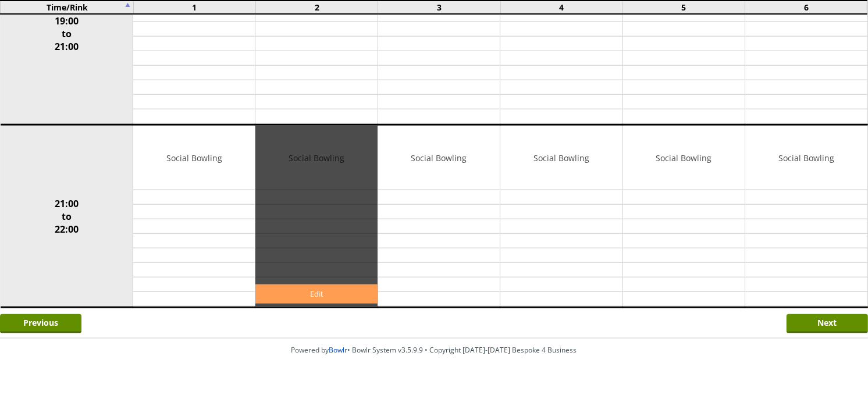 This screenshot has width=868, height=420. Describe the element at coordinates (806, 7) in the screenshot. I see `td: 6` at that location.